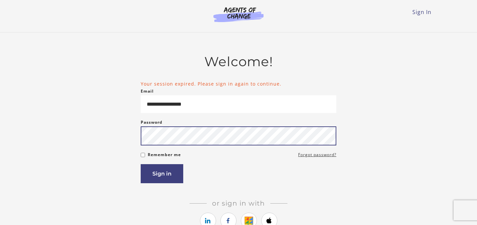  What do you see at coordinates (162, 174) in the screenshot?
I see `button: Sign in` at bounding box center [162, 174].